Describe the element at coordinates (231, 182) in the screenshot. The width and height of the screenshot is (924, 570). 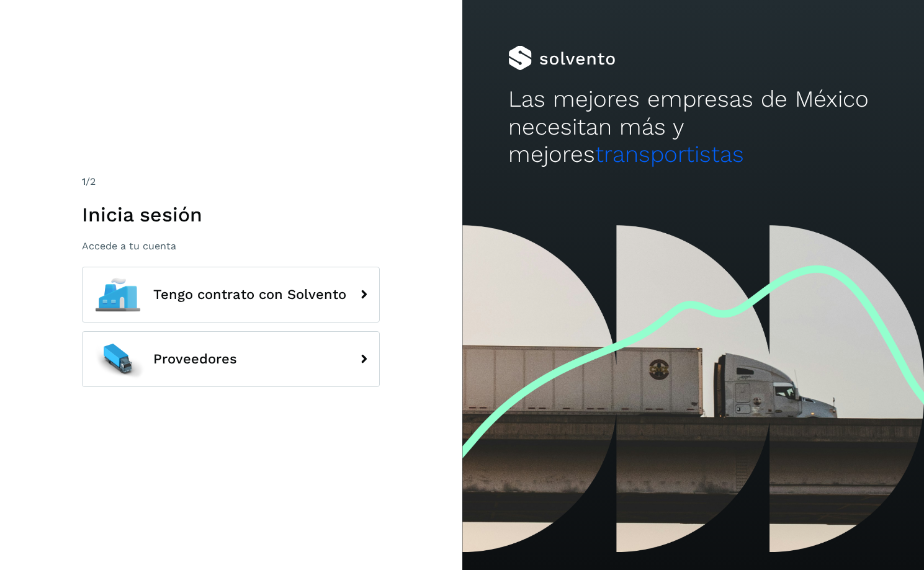
I see `div: /2` at that location.